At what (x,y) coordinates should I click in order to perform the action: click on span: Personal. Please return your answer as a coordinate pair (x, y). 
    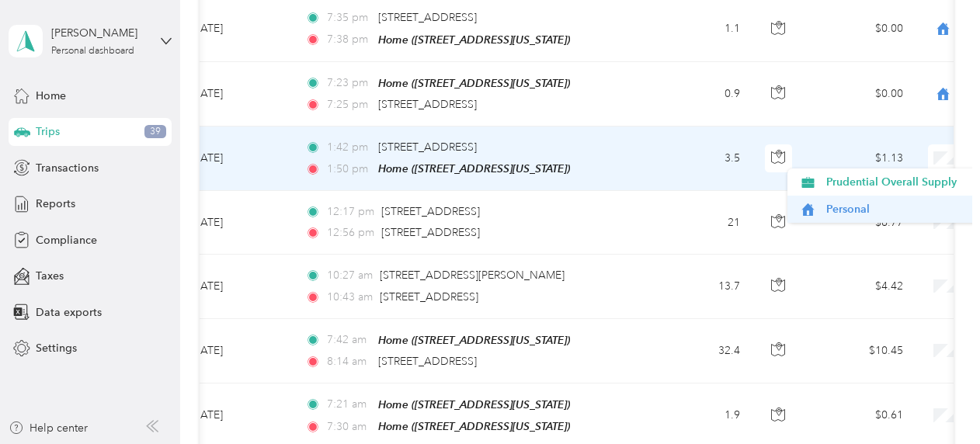
    Looking at the image, I should click on (898, 209).